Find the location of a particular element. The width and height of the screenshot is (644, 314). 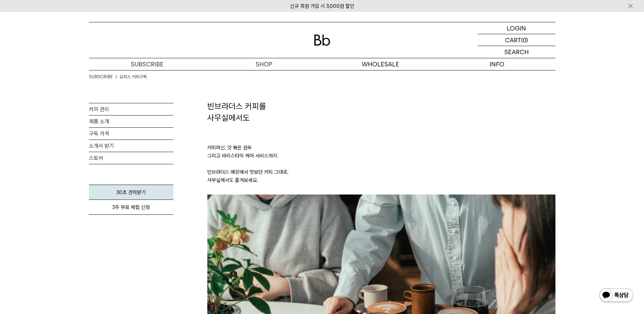

a: LOGIN is located at coordinates (517, 28).